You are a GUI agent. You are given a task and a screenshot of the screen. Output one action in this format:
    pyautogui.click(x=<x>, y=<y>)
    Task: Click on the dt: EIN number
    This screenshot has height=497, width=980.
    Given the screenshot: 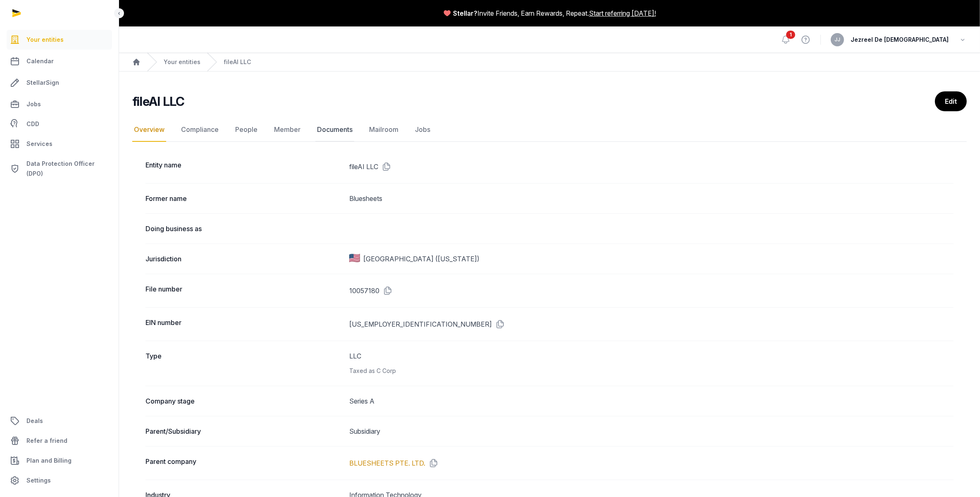 What is the action you would take?
    pyautogui.click(x=244, y=324)
    